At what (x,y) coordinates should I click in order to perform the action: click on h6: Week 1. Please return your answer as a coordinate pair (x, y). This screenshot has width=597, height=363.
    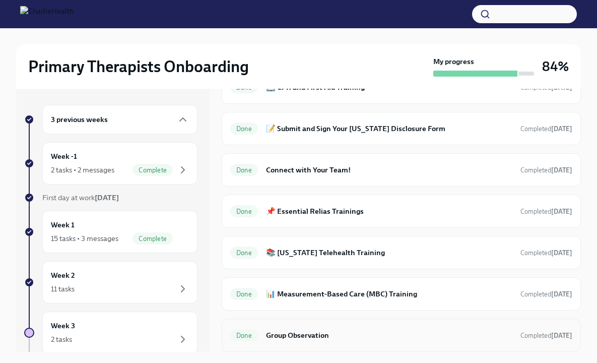
    Looking at the image, I should click on (62, 225).